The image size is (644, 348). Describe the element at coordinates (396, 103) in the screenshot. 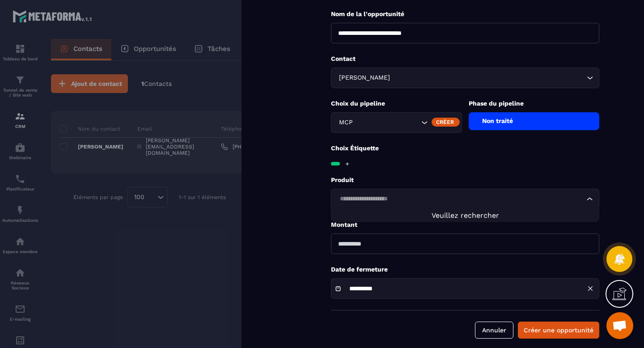

I see `p: Choix du pipeline` at that location.